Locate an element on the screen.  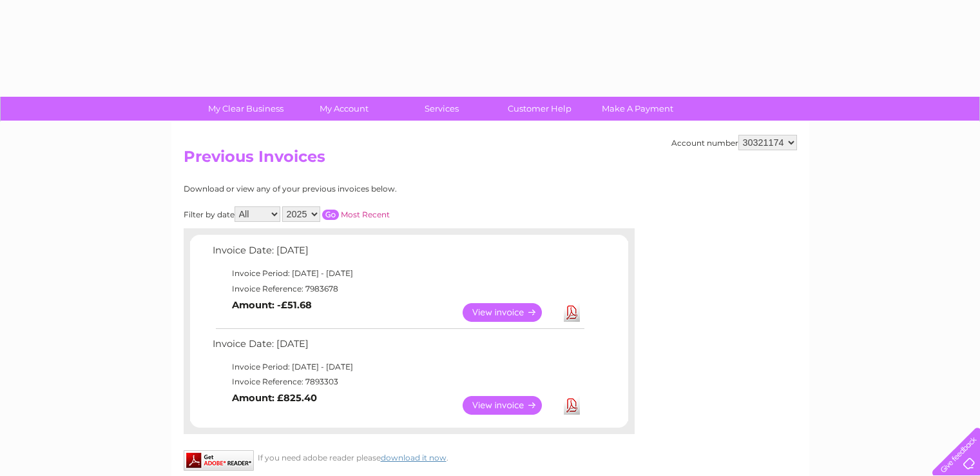
a: My Clear Business is located at coordinates (245, 108).